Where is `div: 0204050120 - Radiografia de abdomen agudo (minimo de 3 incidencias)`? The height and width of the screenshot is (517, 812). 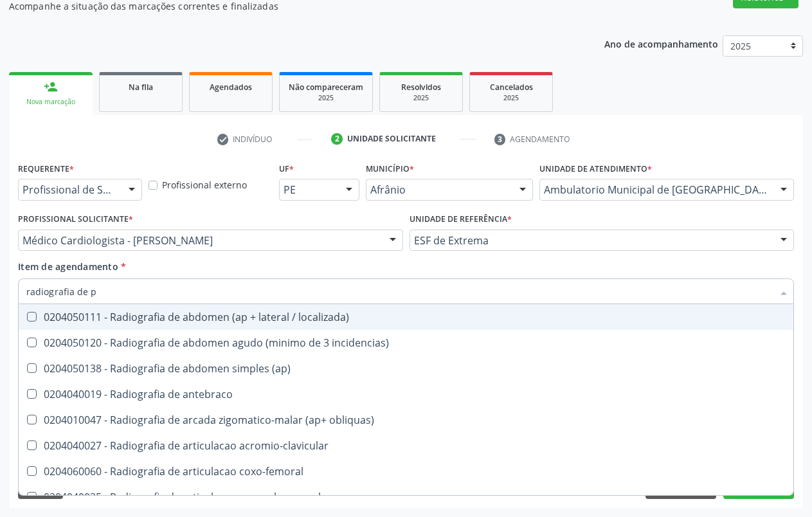 div: 0204050120 - Radiografia de abdomen agudo (minimo de 3 incidencias) is located at coordinates (406, 343).